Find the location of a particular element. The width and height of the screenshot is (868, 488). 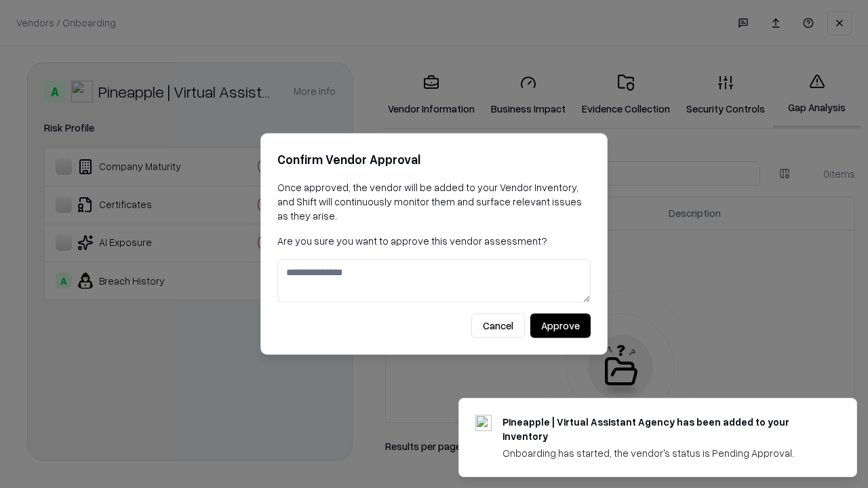

button: Approve is located at coordinates (560, 326).